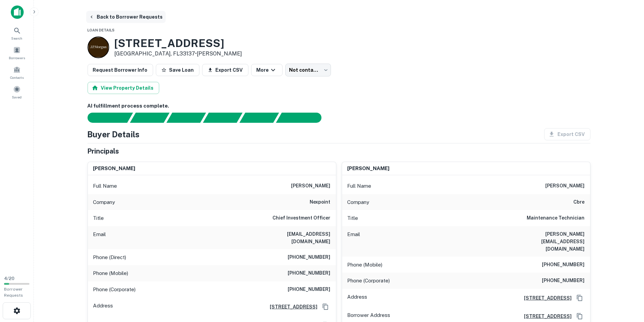  Describe the element at coordinates (303, 118) in the screenshot. I see `div: AI fulfillment process complete.` at that location.